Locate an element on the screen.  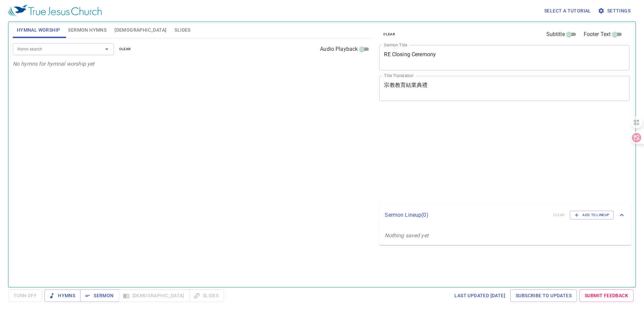
a: Subscribe to Updates is located at coordinates (544, 296).